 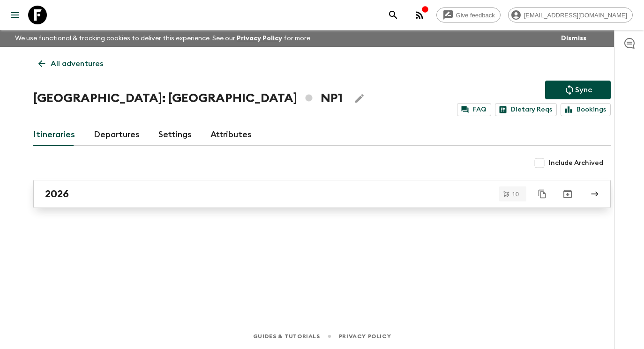 I want to click on a: Itineraries, so click(x=54, y=135).